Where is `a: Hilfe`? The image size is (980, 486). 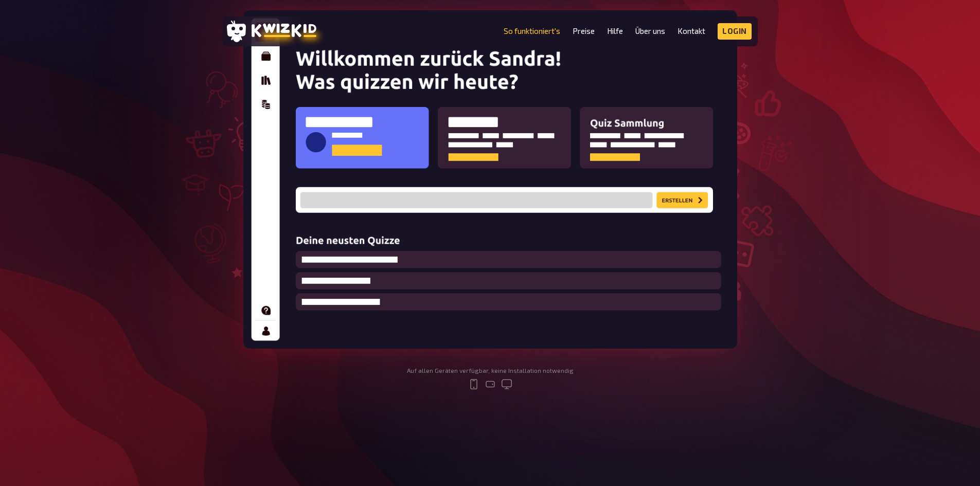
a: Hilfe is located at coordinates (615, 31).